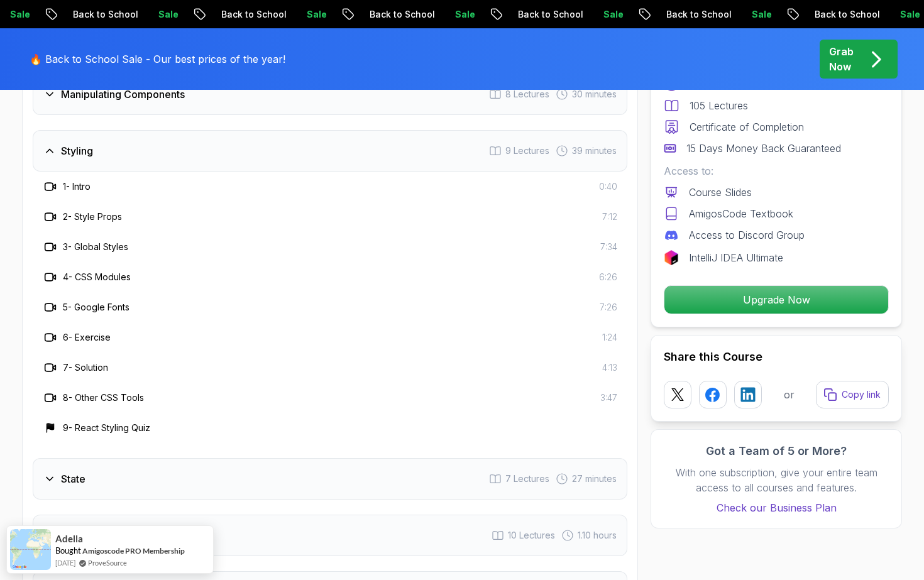  Describe the element at coordinates (608, 277) in the screenshot. I see `span: 6:26` at that location.